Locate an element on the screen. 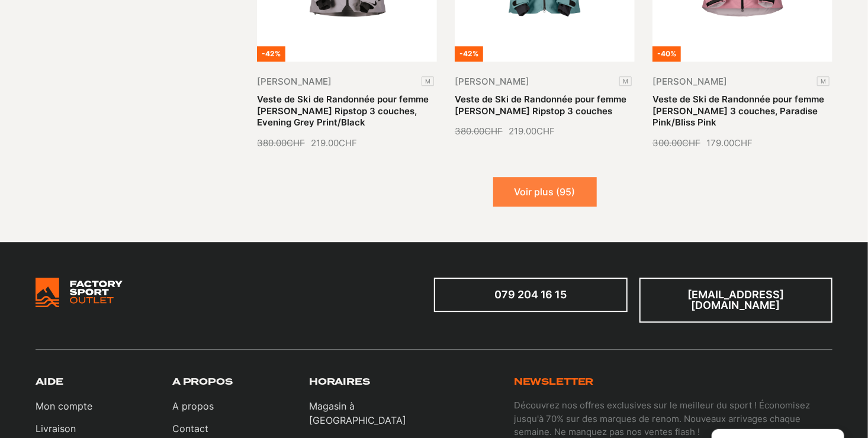 The height and width of the screenshot is (438, 868). a: Contact is located at coordinates (193, 429).